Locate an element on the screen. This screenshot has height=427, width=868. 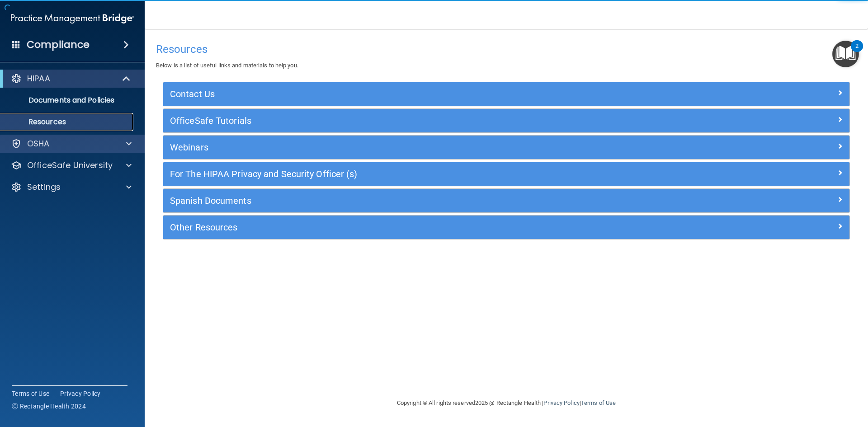
p: HIPAA is located at coordinates (38, 78).